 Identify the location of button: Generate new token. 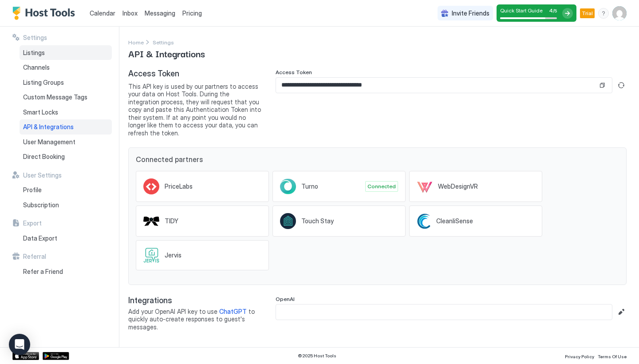
(621, 85).